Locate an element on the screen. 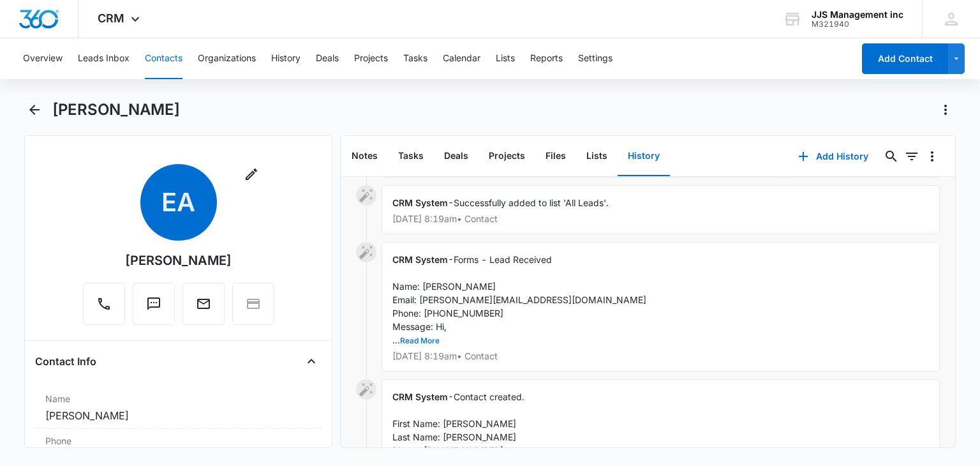 This screenshot has height=466, width=980. button: Organizations is located at coordinates (227, 58).